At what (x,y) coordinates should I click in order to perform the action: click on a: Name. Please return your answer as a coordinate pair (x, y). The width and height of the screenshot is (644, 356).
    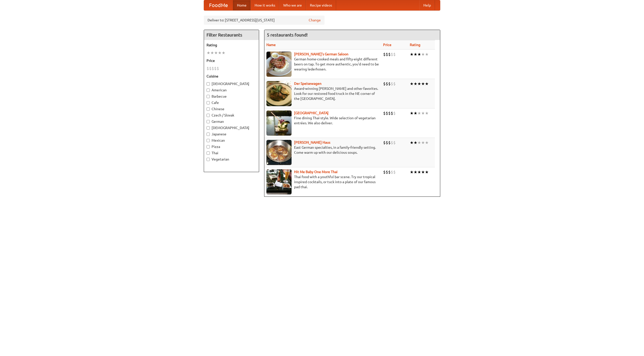
    Looking at the image, I should click on (271, 45).